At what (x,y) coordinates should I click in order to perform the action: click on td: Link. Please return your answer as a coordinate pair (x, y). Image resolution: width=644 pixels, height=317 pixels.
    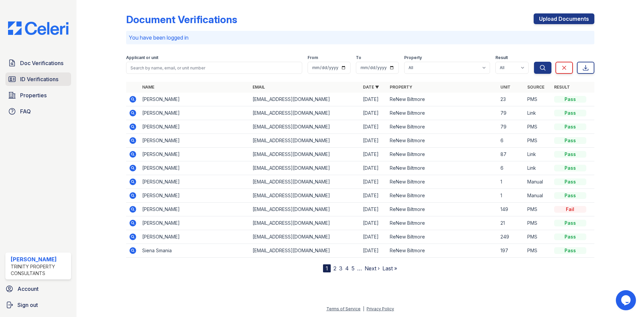
    Looking at the image, I should click on (538, 168).